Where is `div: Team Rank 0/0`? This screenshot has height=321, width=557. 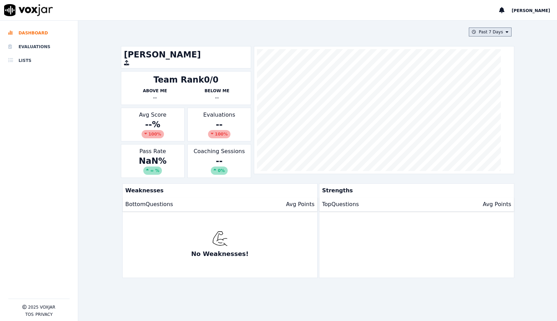 div: Team Rank 0/0 is located at coordinates (186, 80).